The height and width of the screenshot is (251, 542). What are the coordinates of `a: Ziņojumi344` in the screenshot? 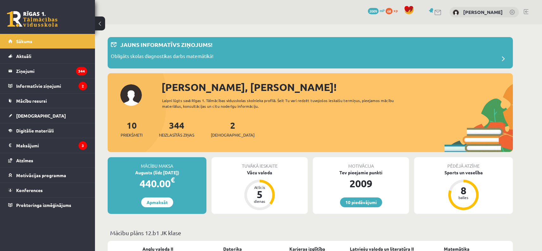 It's located at (48, 71).